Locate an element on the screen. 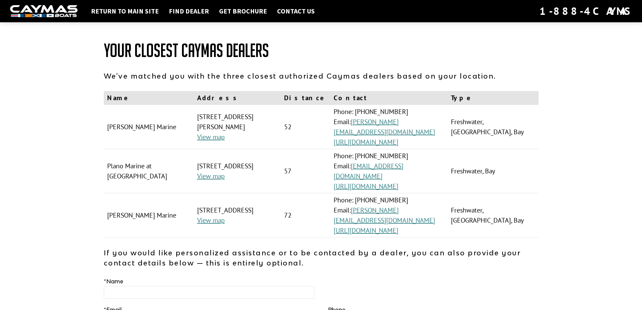  p: We've matched you with the three closest authorized Caymas dealers based on your location. is located at coordinates (321, 76).